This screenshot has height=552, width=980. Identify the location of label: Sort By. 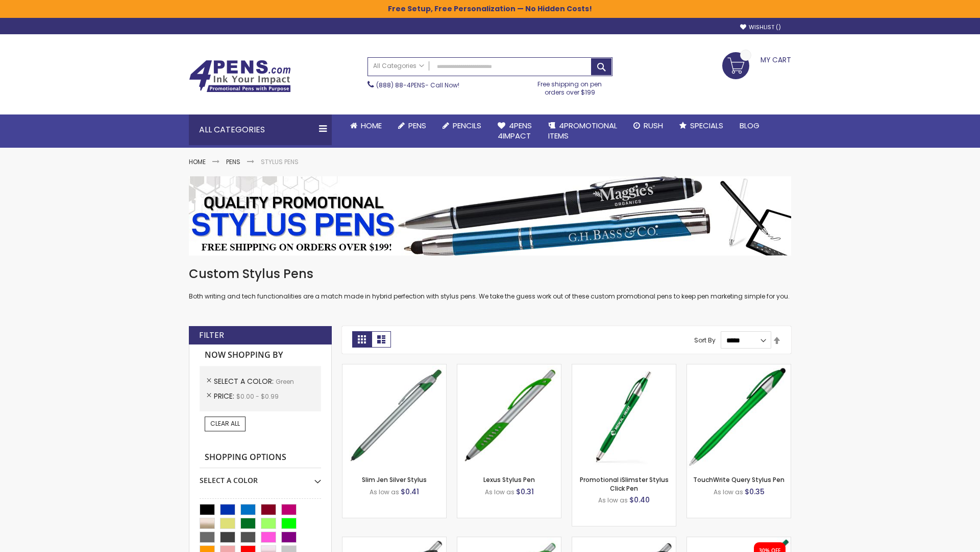
(705, 339).